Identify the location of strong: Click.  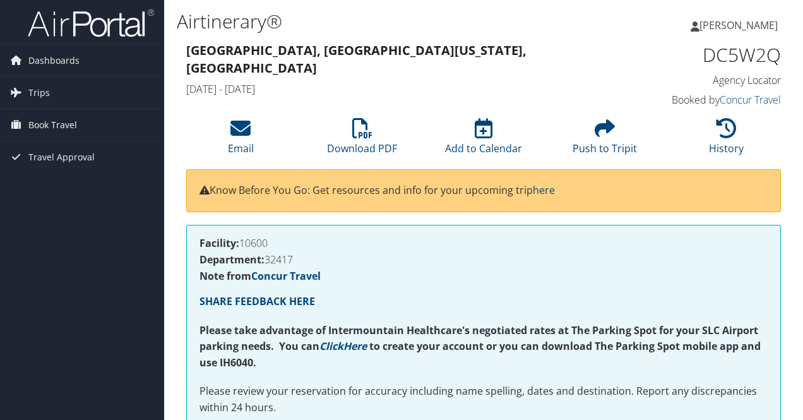
(331, 346).